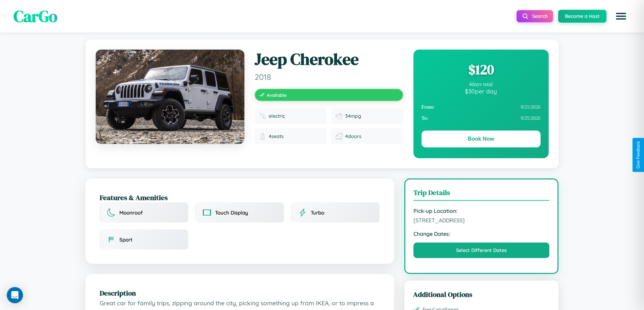 The image size is (644, 310). I want to click on strong: To:, so click(425, 118).